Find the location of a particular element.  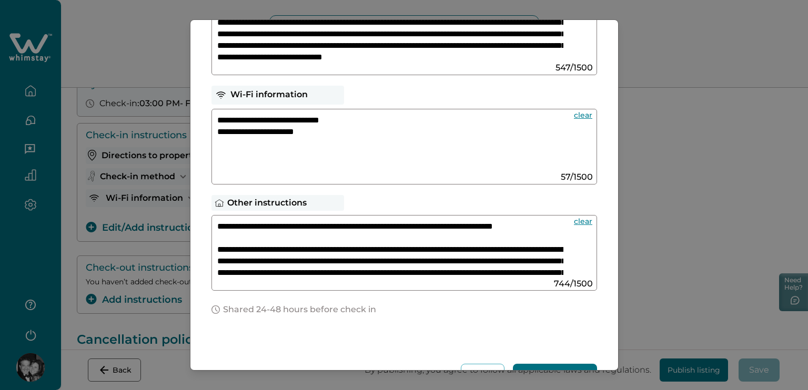

span: 547 / 1500 is located at coordinates (574, 68).